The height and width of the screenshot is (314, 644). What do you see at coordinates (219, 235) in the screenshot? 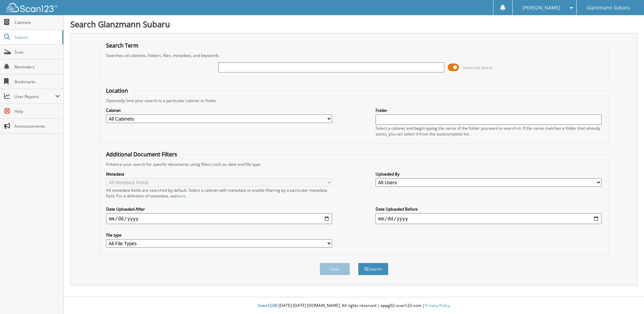
I see `label: File type` at bounding box center [219, 235].